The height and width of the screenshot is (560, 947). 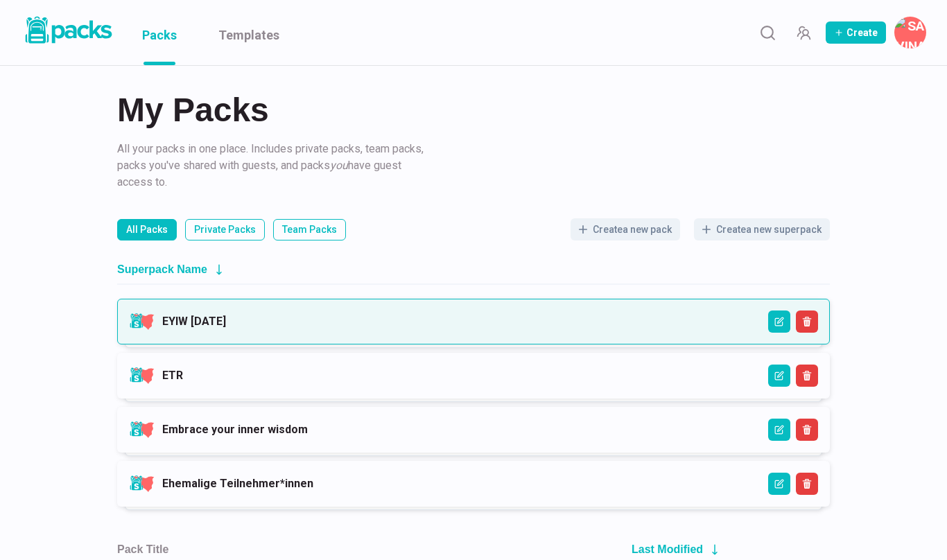 What do you see at coordinates (626, 229) in the screenshot?
I see `button: Createa new pack` at bounding box center [626, 229].